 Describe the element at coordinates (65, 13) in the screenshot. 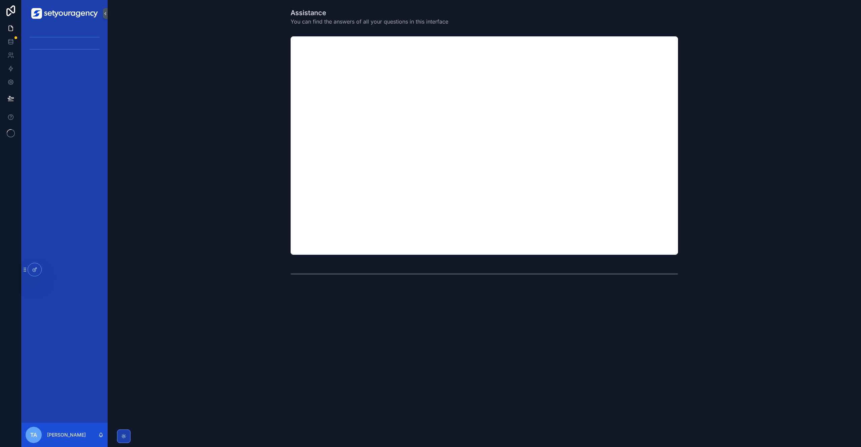

I see `img: App logo` at that location.